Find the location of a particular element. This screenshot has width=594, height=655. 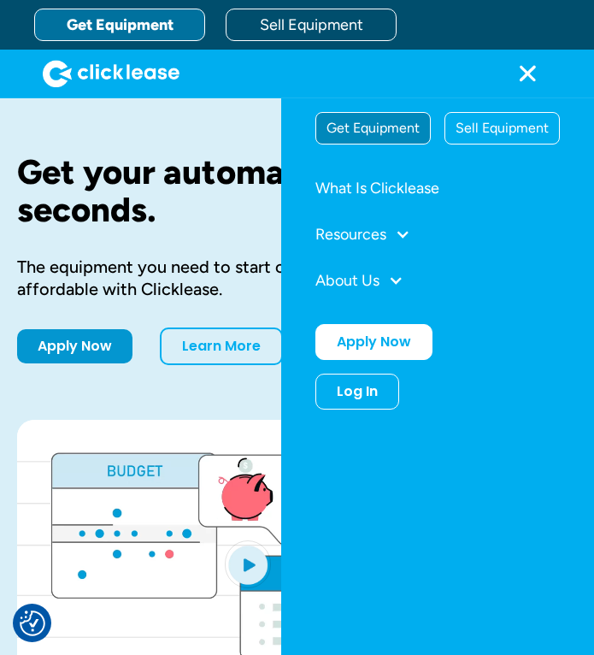

img: Revisit consent button is located at coordinates (32, 623).